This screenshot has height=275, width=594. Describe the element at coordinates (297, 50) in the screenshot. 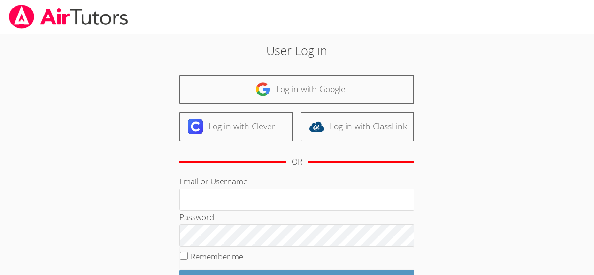

I see `h2: User Log in` at that location.